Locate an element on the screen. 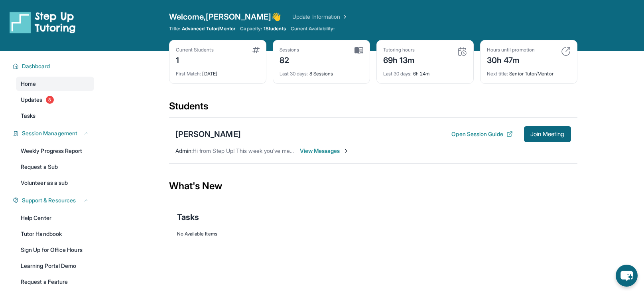 The width and height of the screenshot is (644, 293). div: No Available Items is located at coordinates (373, 234).